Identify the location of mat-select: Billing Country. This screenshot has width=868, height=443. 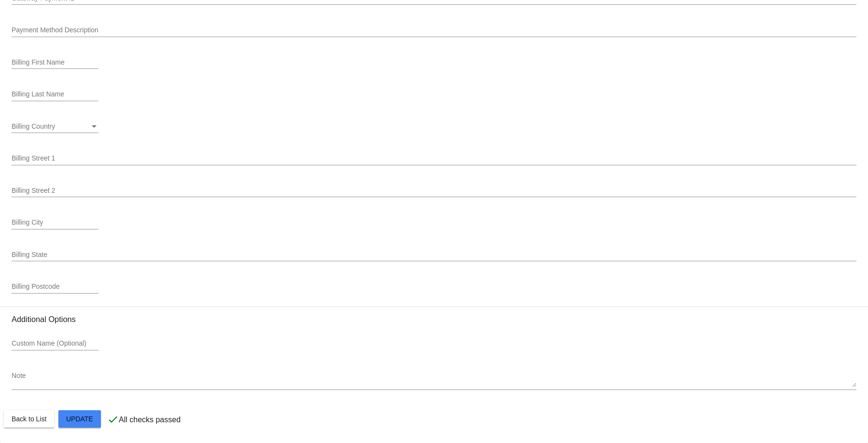
(55, 127).